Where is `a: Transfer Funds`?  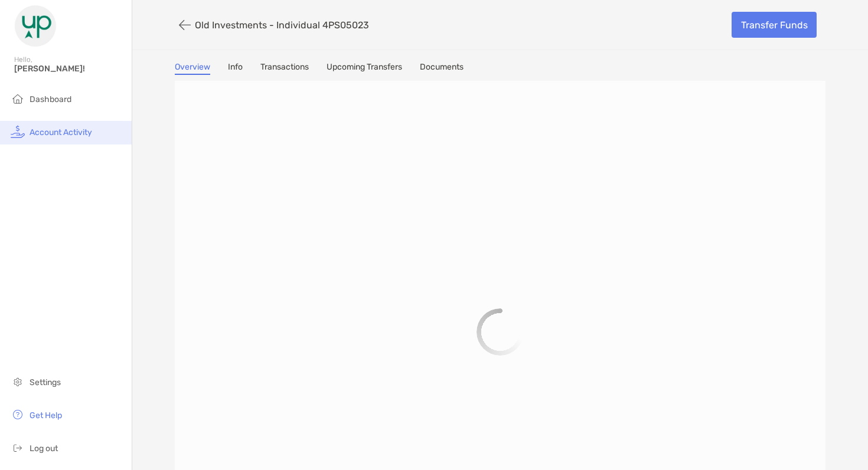
a: Transfer Funds is located at coordinates (775, 25).